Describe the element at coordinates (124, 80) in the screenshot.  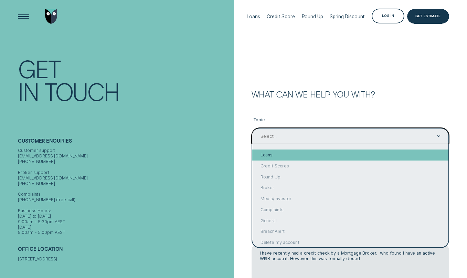
I see `h1: Get In Touch` at that location.